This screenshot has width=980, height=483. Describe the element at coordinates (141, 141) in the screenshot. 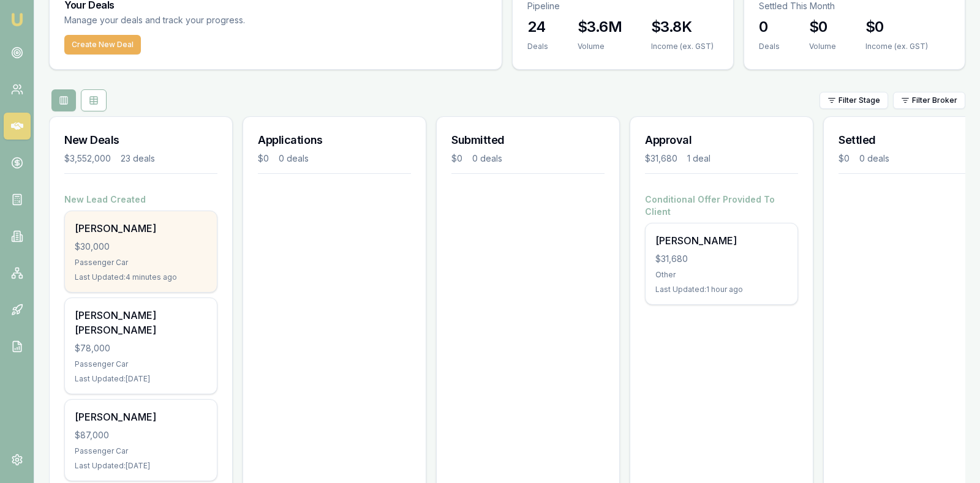

I see `h3: New Deals` at that location.